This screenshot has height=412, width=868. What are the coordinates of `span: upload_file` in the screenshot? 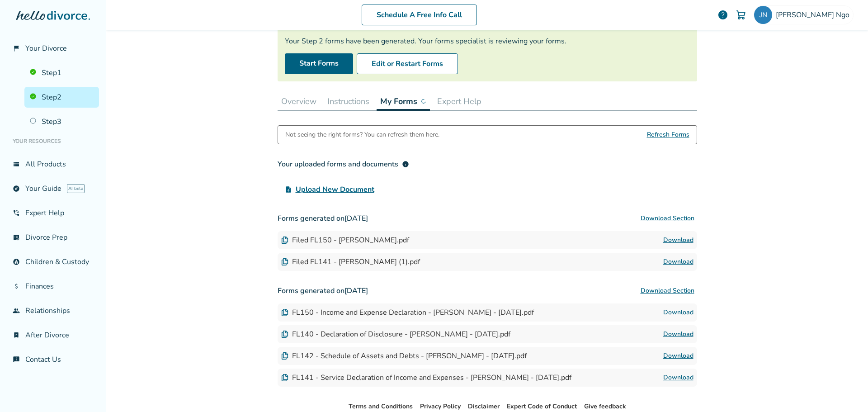 It's located at (288, 190).